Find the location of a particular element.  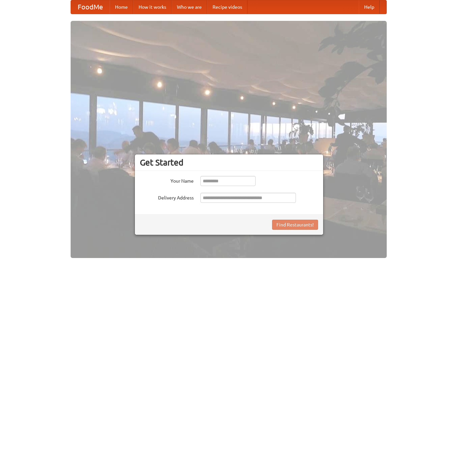

a: Help is located at coordinates (369, 7).